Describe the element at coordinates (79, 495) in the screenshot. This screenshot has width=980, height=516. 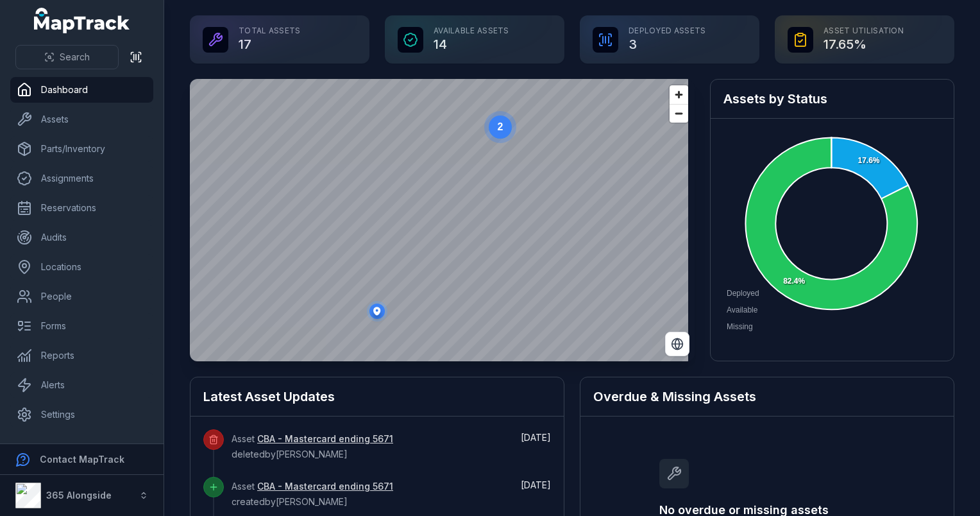
I see `strong: 365 Alongside` at that location.